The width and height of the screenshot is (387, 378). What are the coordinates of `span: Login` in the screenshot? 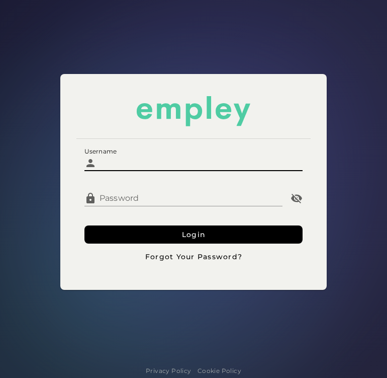 It's located at (194, 234).